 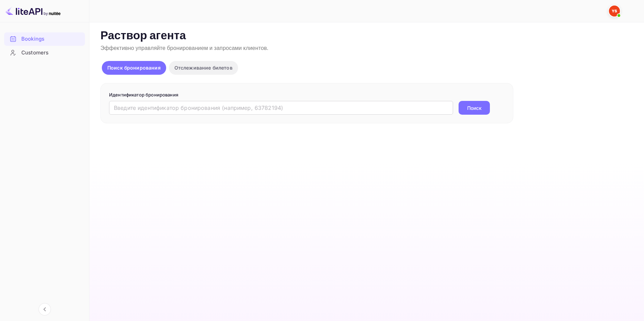 What do you see at coordinates (474, 108) in the screenshot?
I see `ya-tr-span: Поиск` at bounding box center [474, 108].